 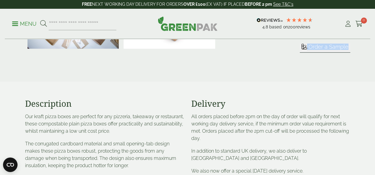 What do you see at coordinates (105, 124) in the screenshot?
I see `p: Our kraft pizza boxes are perfect for any pizzeria, takeaway or restaurant, these compostable pla...` at bounding box center [105, 124].